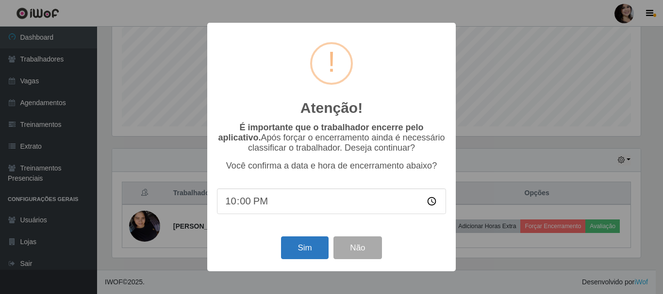 The height and width of the screenshot is (294, 663). Describe the element at coordinates (331, 138) in the screenshot. I see `p: Após forçar o encerramento ainda é necessário classificar o trabalhador. Deseja continuar?` at that location.